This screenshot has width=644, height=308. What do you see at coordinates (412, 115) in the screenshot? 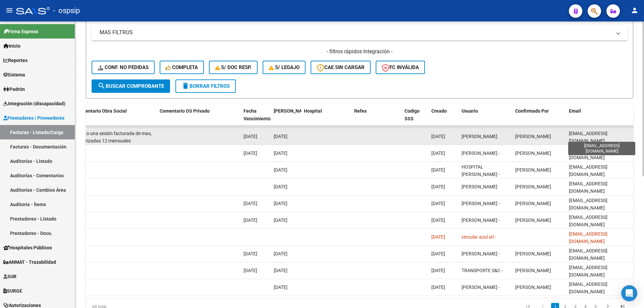
I see `span: Codigo SSS` at bounding box center [412, 115].